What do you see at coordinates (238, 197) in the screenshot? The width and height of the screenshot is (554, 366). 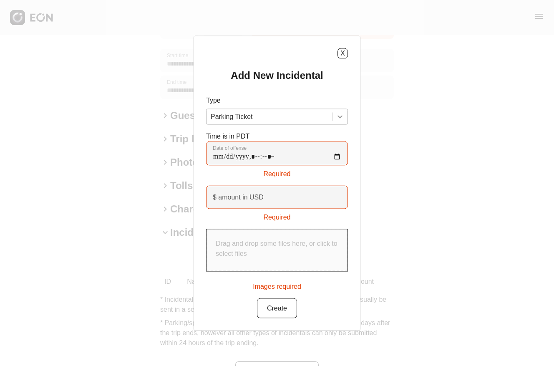 I see `label: $ amount in USD` at bounding box center [238, 197].